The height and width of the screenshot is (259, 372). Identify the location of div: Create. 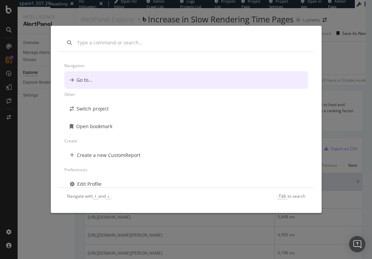
(186, 141).